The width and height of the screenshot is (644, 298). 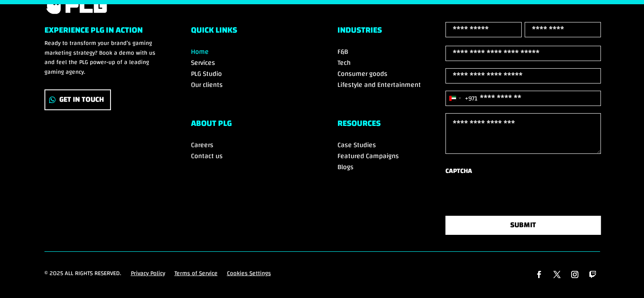 What do you see at coordinates (459, 171) in the screenshot?
I see `label: CAPTCHA` at bounding box center [459, 171].